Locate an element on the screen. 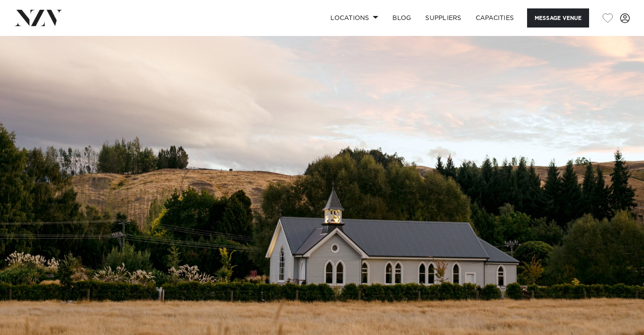 This screenshot has width=644, height=335. button: Message Venue is located at coordinates (558, 18).